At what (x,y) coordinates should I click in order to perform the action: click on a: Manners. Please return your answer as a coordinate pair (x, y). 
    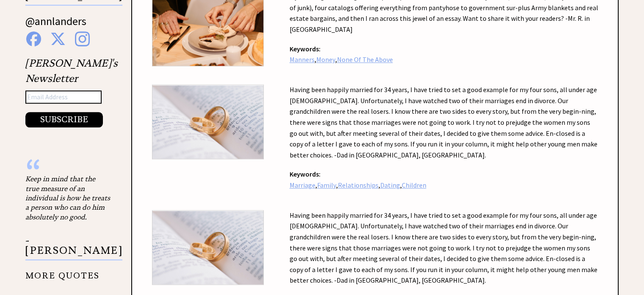
    Looking at the image, I should click on (302, 59).